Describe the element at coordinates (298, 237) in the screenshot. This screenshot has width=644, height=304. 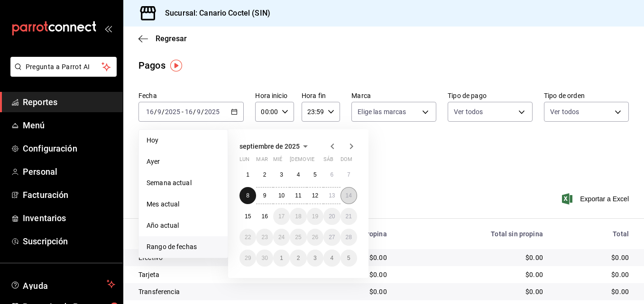
I see `button: 25 de septiembre de 2025` at that location.